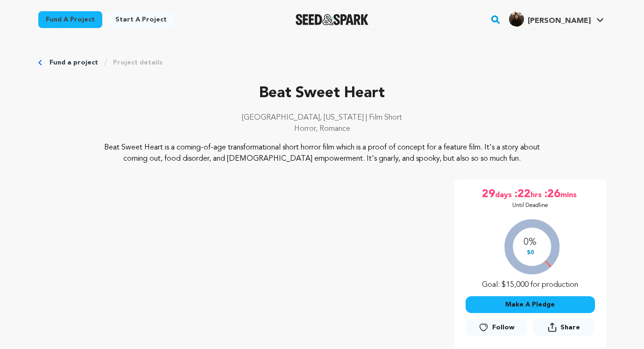  I want to click on span: Mariya S.'s Profile, so click(556, 20).